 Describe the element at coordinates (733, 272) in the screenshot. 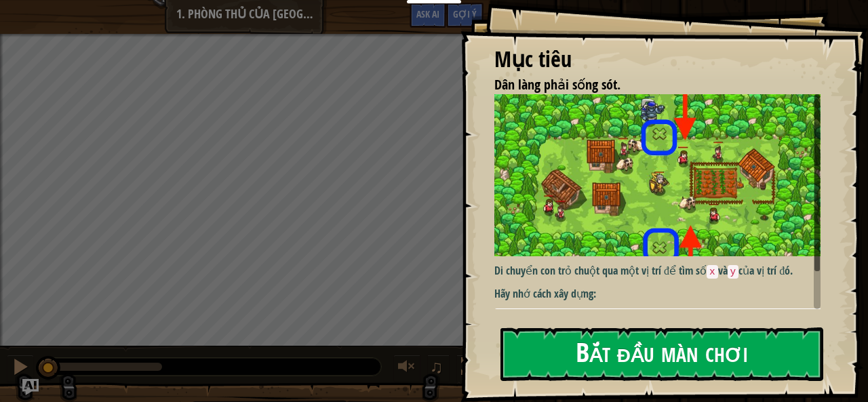

I see `code: y` at that location.